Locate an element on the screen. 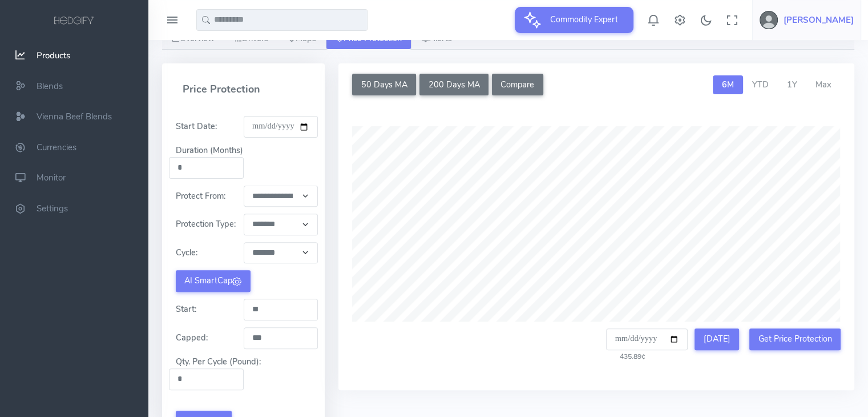 This screenshot has width=868, height=417. button: Compare is located at coordinates (518, 85).